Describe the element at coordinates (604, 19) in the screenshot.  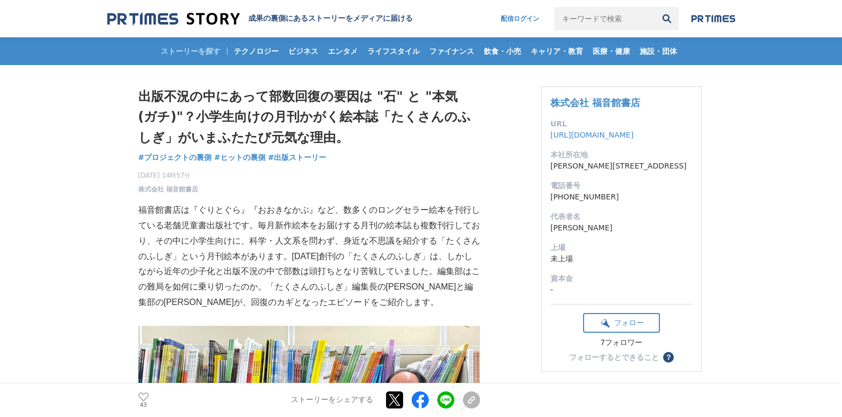
I see `input: キーワードで検索` at that location.